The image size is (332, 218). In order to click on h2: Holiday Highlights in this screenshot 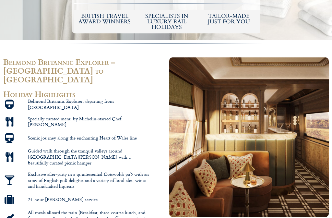, I will do `click(63, 94)`.